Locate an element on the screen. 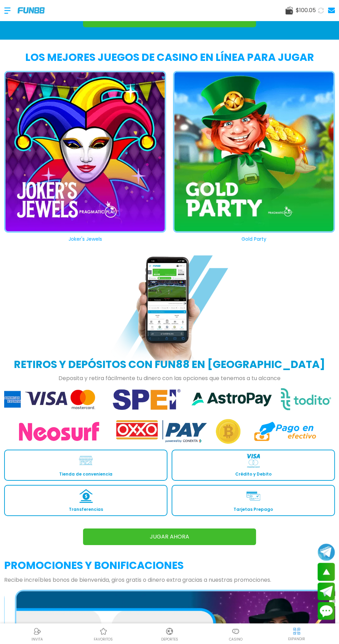 The height and width of the screenshot is (644, 339). p: Tienda de conveniencia is located at coordinates (86, 474).